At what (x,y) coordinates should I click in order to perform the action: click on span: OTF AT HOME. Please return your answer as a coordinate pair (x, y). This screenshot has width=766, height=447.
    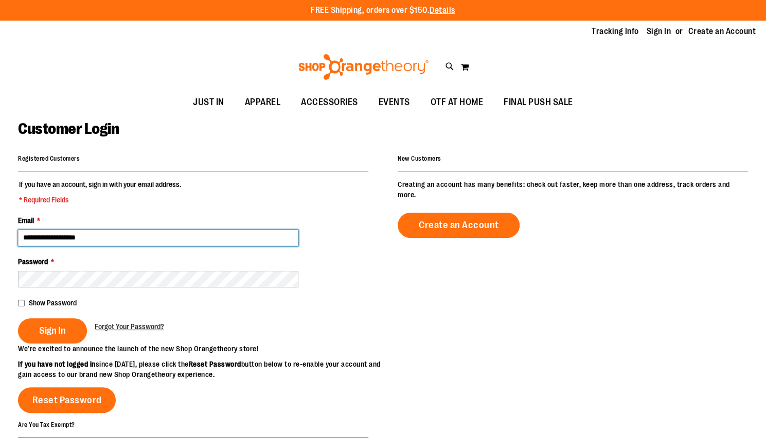
    Looking at the image, I should click on (457, 102).